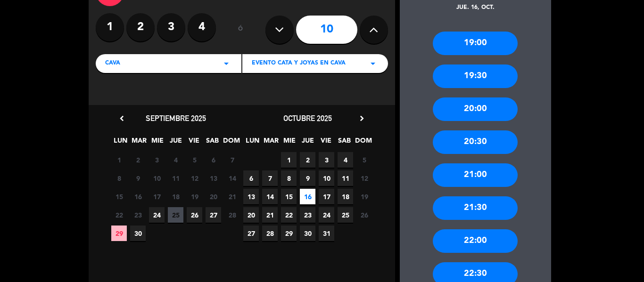 The image size is (644, 282). I want to click on div: 19:30, so click(475, 76).